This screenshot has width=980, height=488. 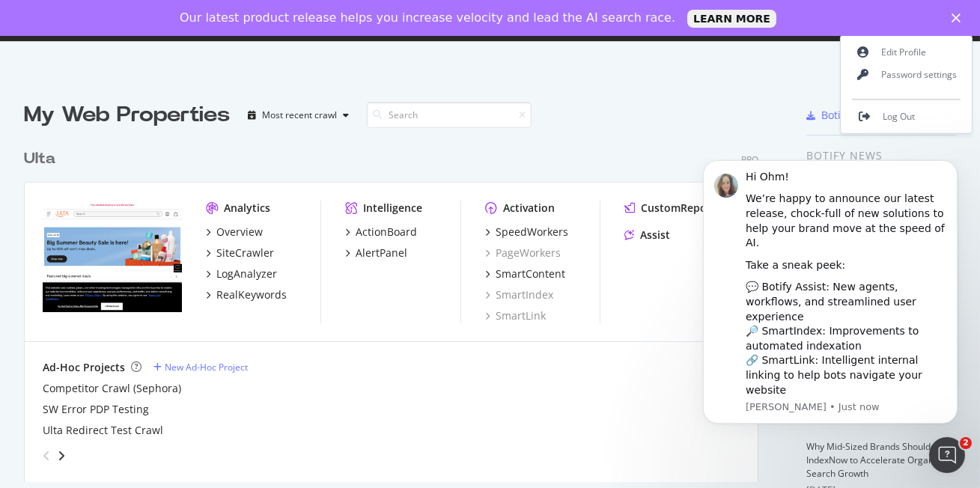 I want to click on a: RealKeywords, so click(x=246, y=295).